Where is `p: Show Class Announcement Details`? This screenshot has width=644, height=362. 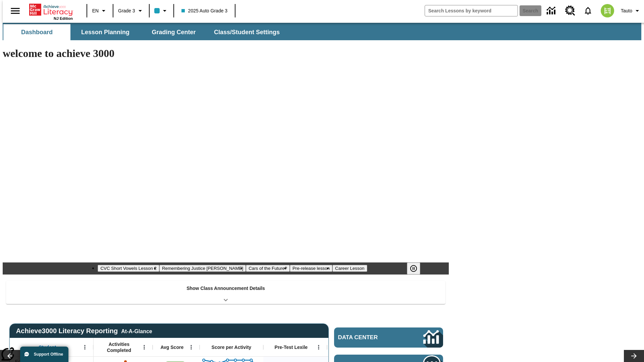
p: Show Class Announcement Details is located at coordinates (226, 288).